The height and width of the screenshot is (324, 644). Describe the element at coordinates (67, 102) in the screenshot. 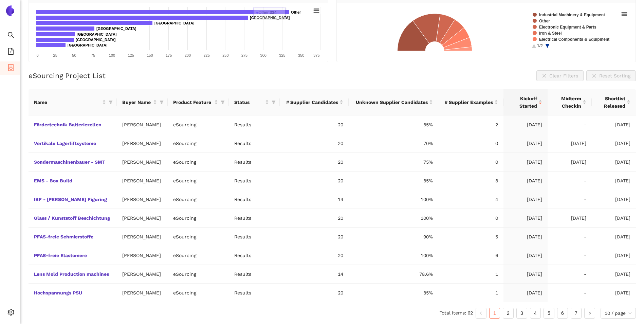

I see `span: Name` at that location.